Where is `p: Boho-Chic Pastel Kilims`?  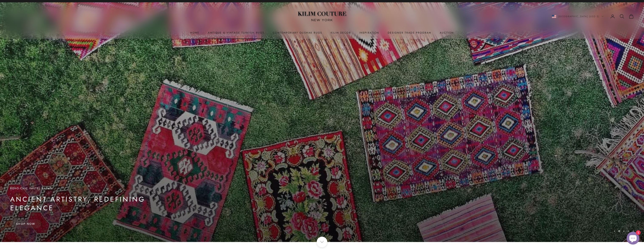 p: Boho-Chic Pastel Kilims is located at coordinates (93, 188).